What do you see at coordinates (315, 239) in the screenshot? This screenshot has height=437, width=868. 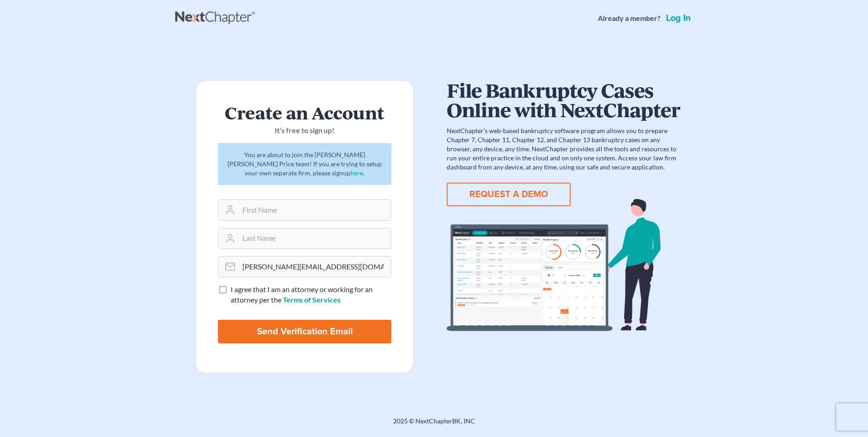 I see `input: Last Name` at bounding box center [315, 239].